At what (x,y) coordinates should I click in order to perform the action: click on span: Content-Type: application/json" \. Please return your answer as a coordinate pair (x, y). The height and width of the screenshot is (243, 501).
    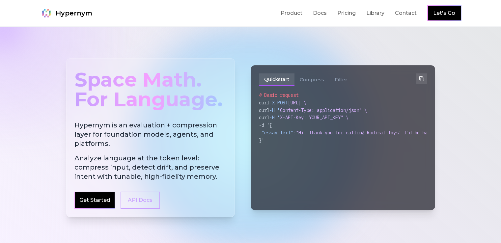
    Looking at the image, I should click on (323, 110).